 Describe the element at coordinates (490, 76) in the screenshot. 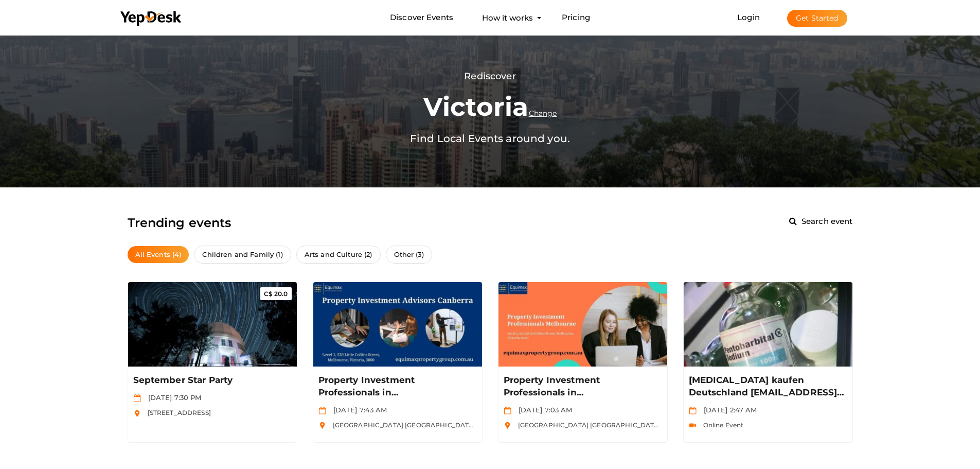

I see `label: Rediscover` at that location.